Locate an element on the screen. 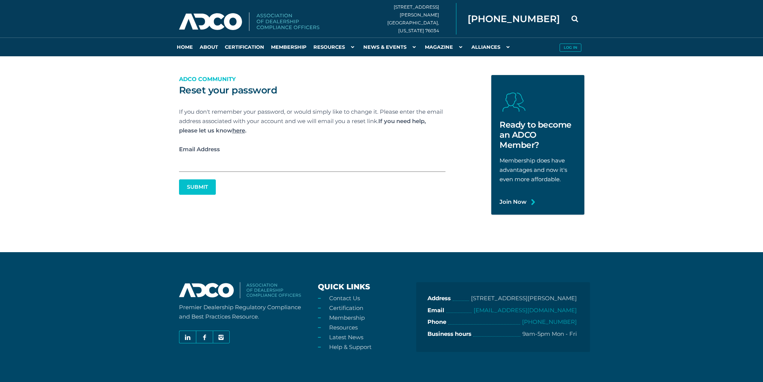 Image resolution: width=763 pixels, height=382 pixels. b: Address is located at coordinates (439, 298).